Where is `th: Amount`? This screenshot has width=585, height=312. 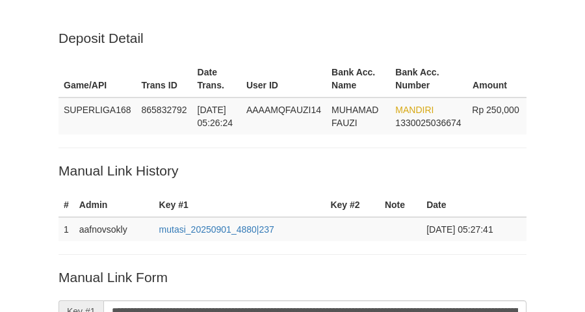 th: Amount is located at coordinates (496, 79).